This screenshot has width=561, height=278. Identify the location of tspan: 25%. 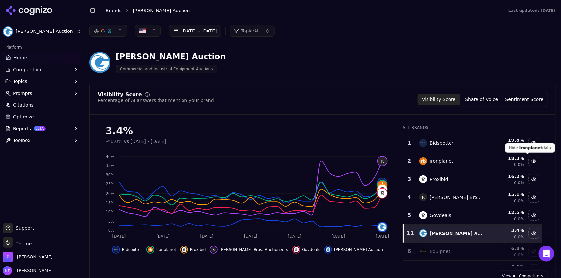
(110, 185).